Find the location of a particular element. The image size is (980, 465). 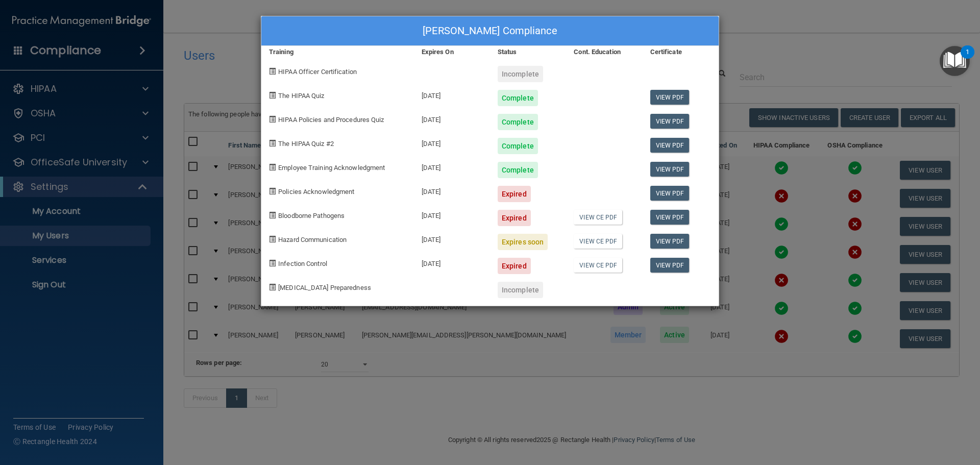

span: Policies Acknowledgment is located at coordinates (316, 192).